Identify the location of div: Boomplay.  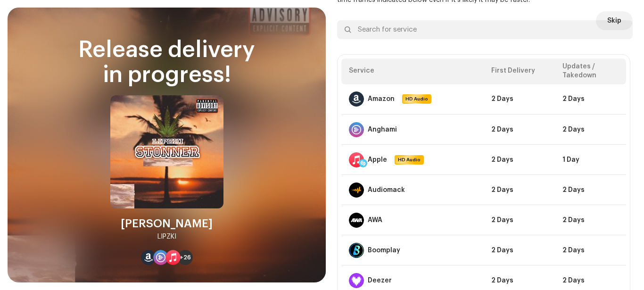
(384, 251).